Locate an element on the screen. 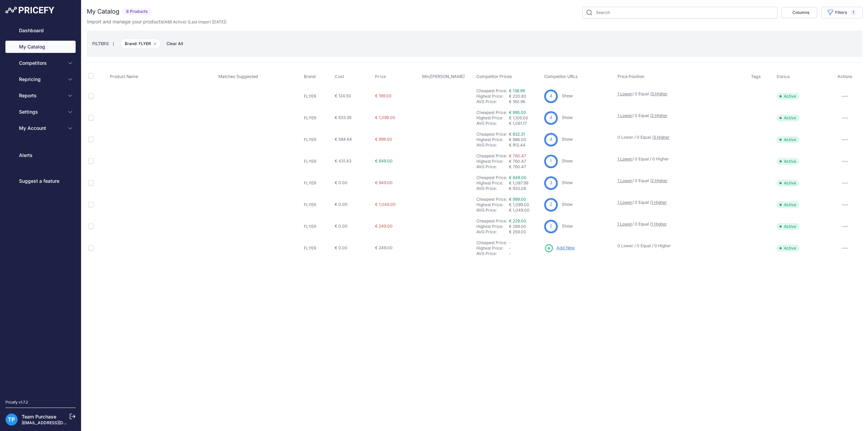  a: 2 Higher is located at coordinates (660, 180).